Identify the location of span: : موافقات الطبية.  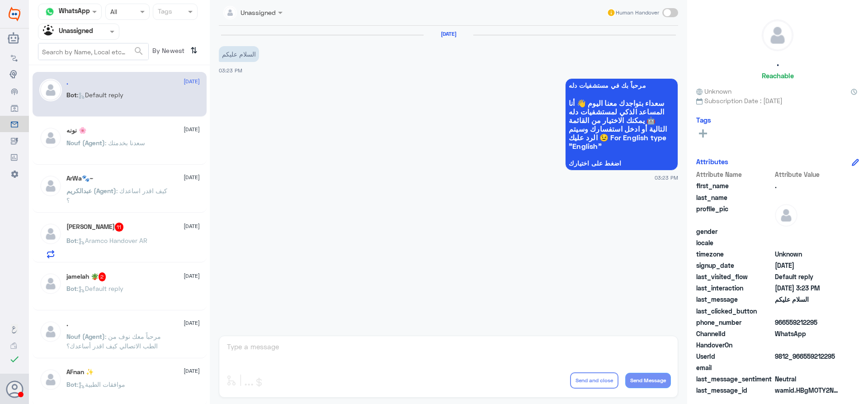
(101, 384).